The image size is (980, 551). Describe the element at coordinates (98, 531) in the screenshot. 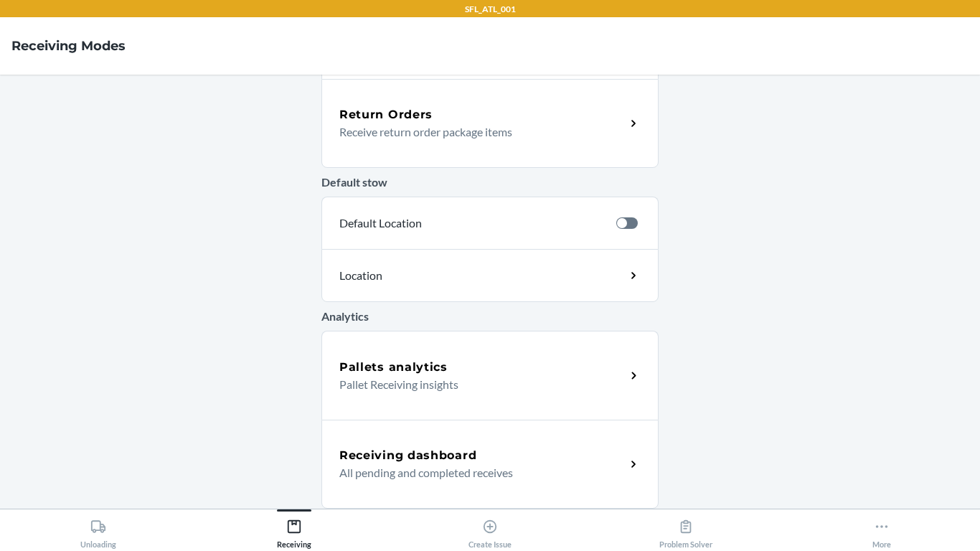

I see `div: Unloading` at that location.